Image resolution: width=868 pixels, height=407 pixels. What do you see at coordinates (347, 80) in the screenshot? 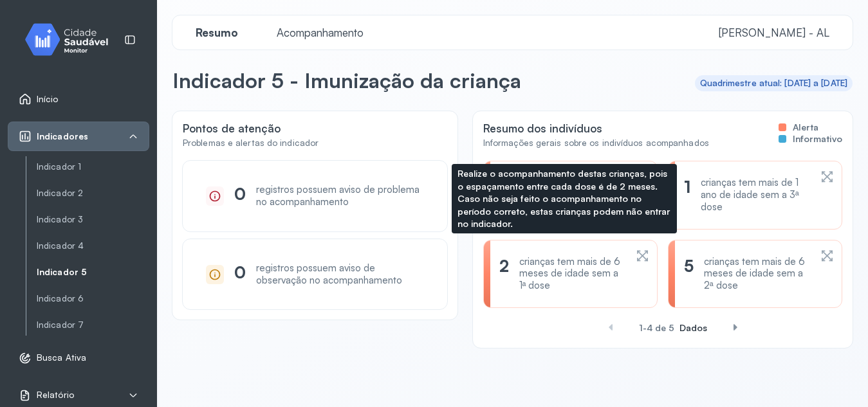
I see `p: Indicador 5 - Imunização da criança` at bounding box center [347, 80].